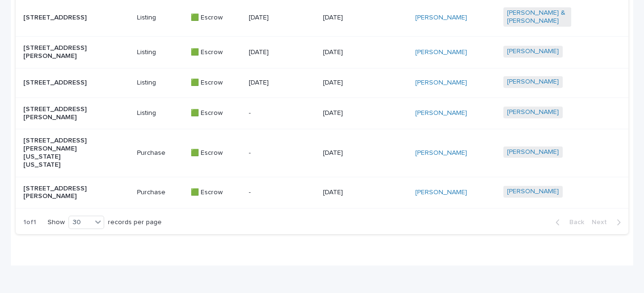 The image size is (644, 293). I want to click on button: Back, so click(568, 223).